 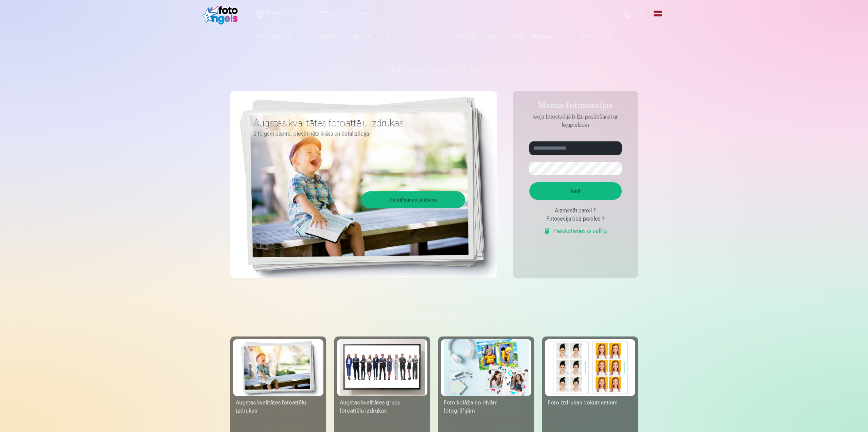 What do you see at coordinates (432, 37) in the screenshot?
I see `a: Suvenīri` at bounding box center [432, 37].